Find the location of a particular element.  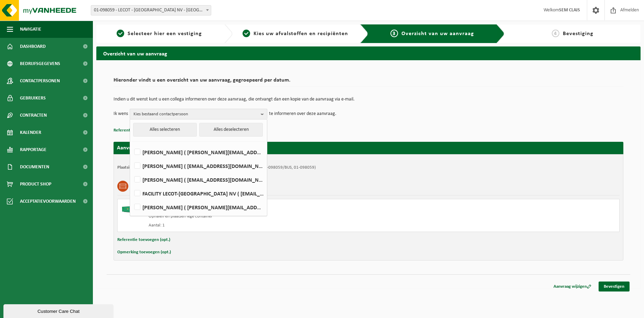

img: HK-XC-20-GN-00.png is located at coordinates (132, 208).